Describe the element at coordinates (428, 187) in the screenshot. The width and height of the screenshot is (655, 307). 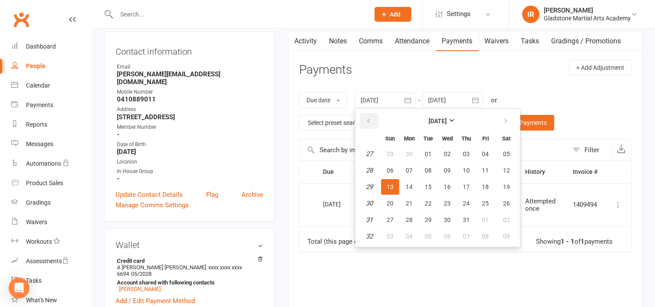
I see `button: 15` at that location.